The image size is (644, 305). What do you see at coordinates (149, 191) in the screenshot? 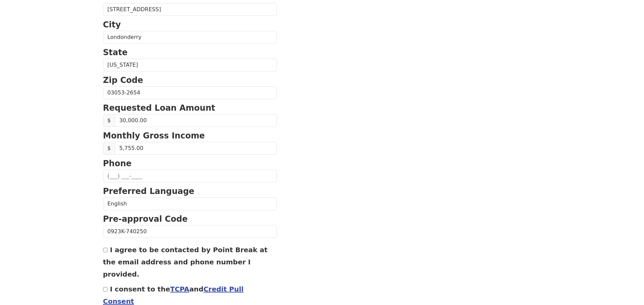
I see `strong: Preferred Language` at bounding box center [149, 191].